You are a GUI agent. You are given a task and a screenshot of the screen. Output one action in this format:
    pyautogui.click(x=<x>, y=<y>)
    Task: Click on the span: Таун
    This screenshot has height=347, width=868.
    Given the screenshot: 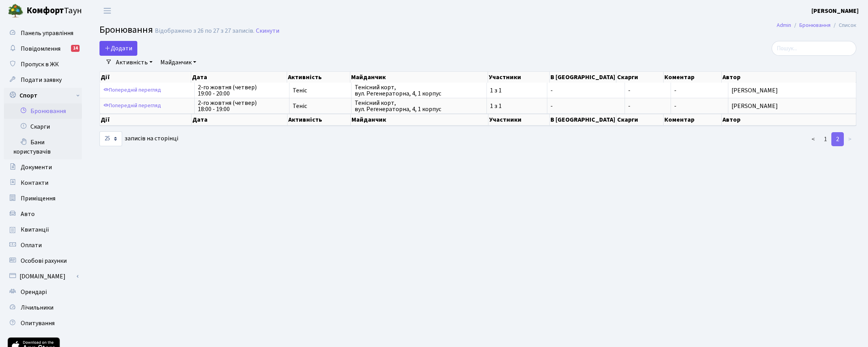 What is the action you would take?
    pyautogui.click(x=54, y=11)
    